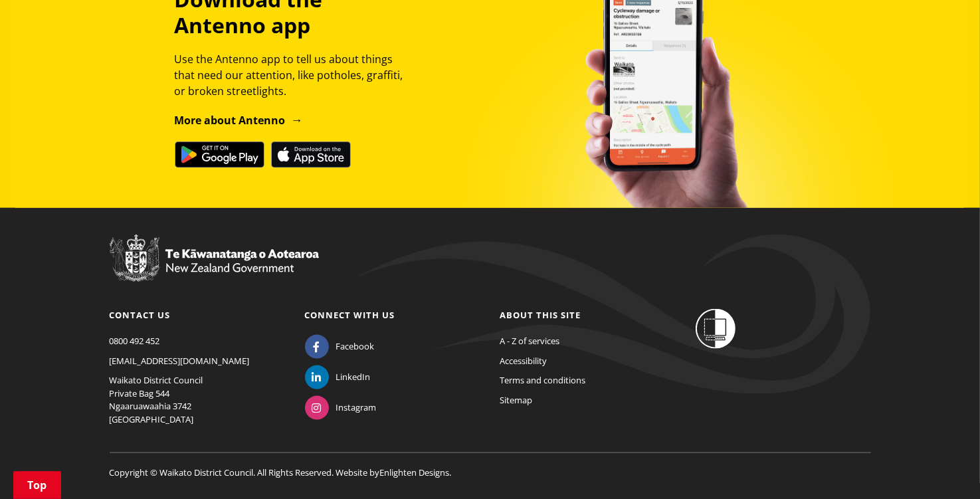 This screenshot has width=980, height=499. Describe the element at coordinates (214, 258) in the screenshot. I see `img: New Zealand Government` at that location.